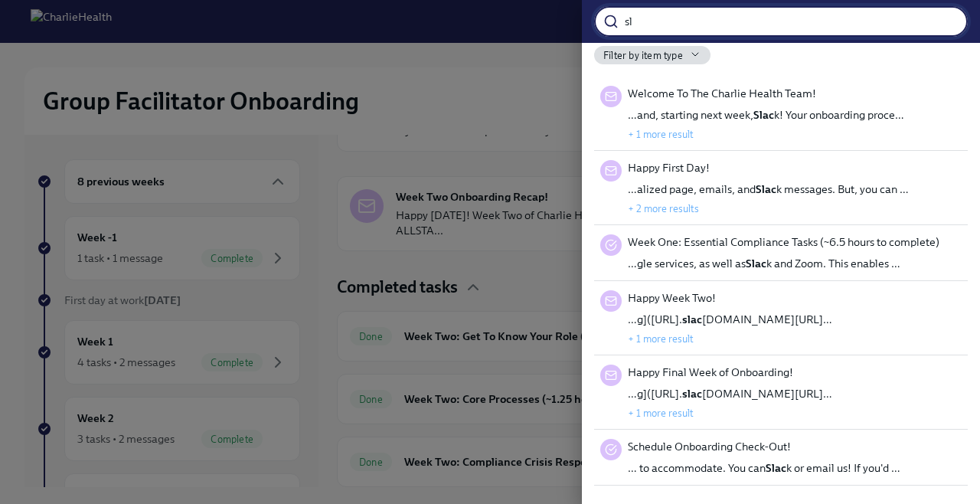 The width and height of the screenshot is (980, 504). What do you see at coordinates (781, 252) in the screenshot?
I see `div: Week One: Essential Compliance Tasks (~6.5 hours to complete)…gle services, as well asSlack and Z...` at bounding box center [781, 252].